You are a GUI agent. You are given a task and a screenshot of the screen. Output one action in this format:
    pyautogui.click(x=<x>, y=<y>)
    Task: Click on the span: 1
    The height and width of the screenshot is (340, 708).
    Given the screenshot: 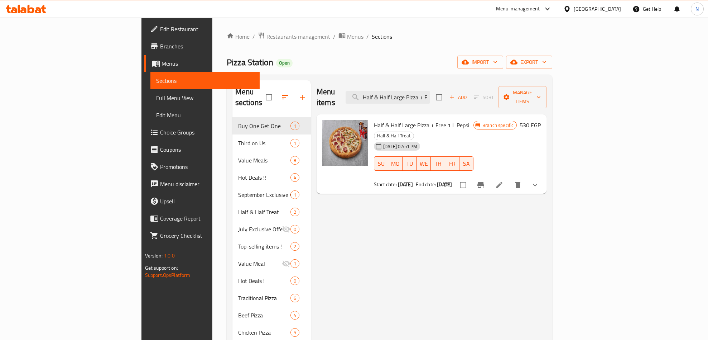 What is the action you would take?
    pyautogui.click(x=295, y=143)
    